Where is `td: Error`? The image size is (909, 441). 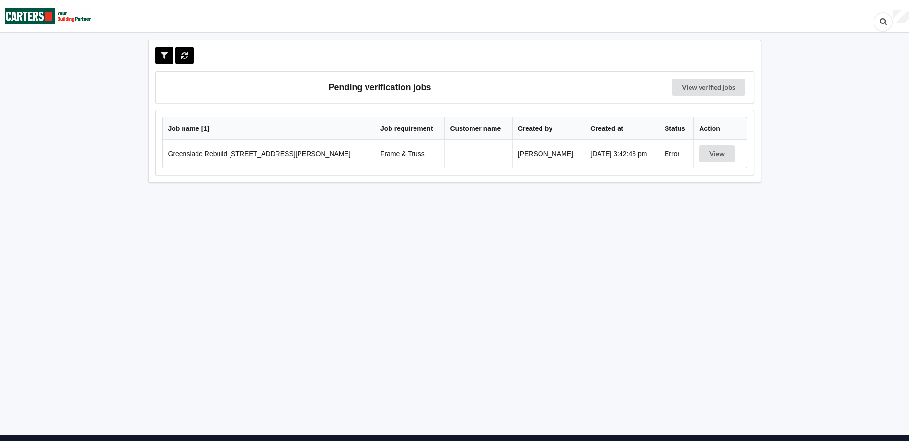 td: Error is located at coordinates (676, 154).